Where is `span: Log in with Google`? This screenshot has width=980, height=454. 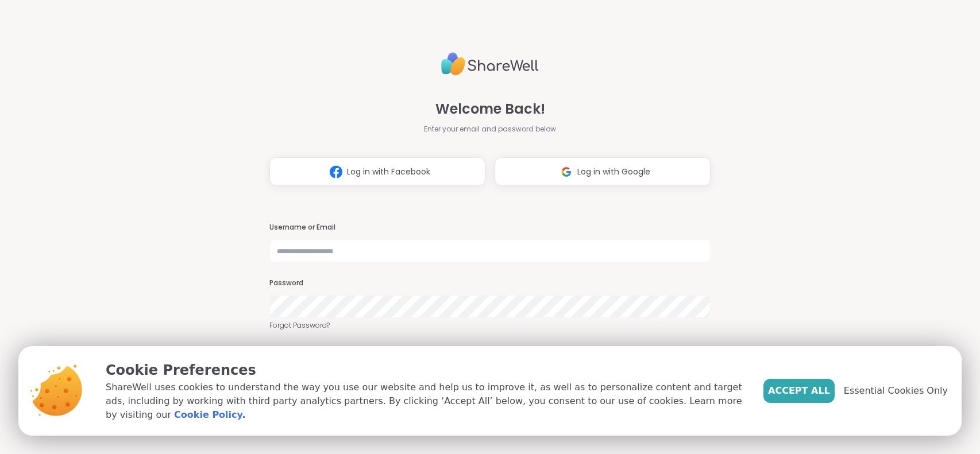 span: Log in with Google is located at coordinates (613, 172).